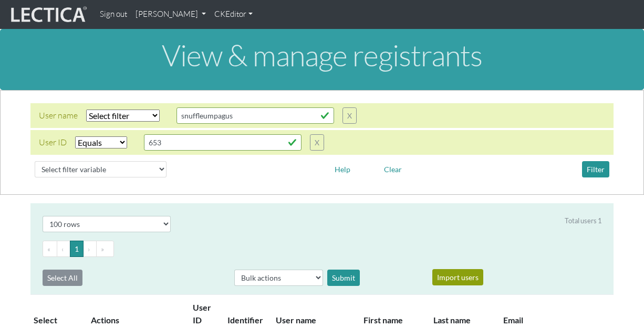 The height and width of the screenshot is (327, 644). What do you see at coordinates (458, 277) in the screenshot?
I see `button: Import users` at bounding box center [458, 277].